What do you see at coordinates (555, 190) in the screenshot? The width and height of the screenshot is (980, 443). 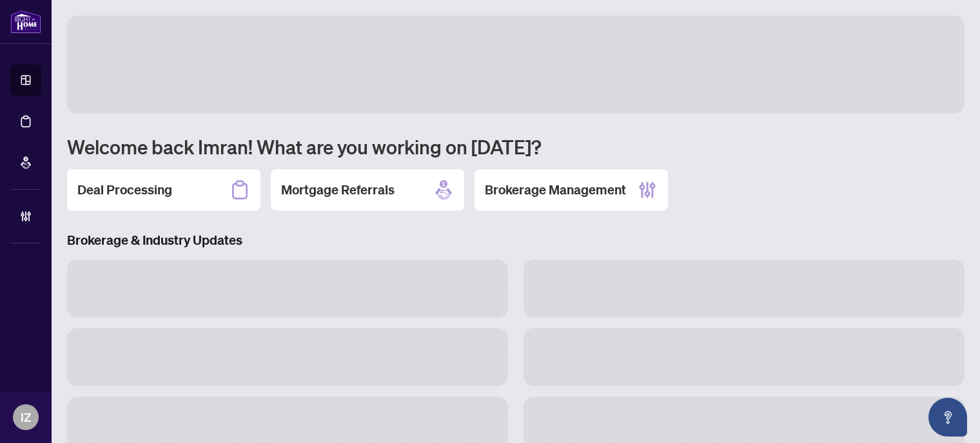 I see `h2: Brokerage Management` at bounding box center [555, 190].